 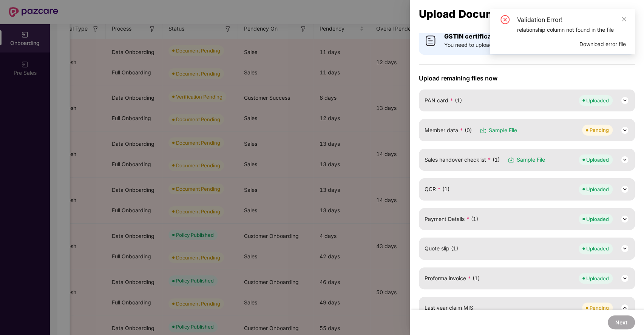 I want to click on button: Next, so click(x=622, y=322).